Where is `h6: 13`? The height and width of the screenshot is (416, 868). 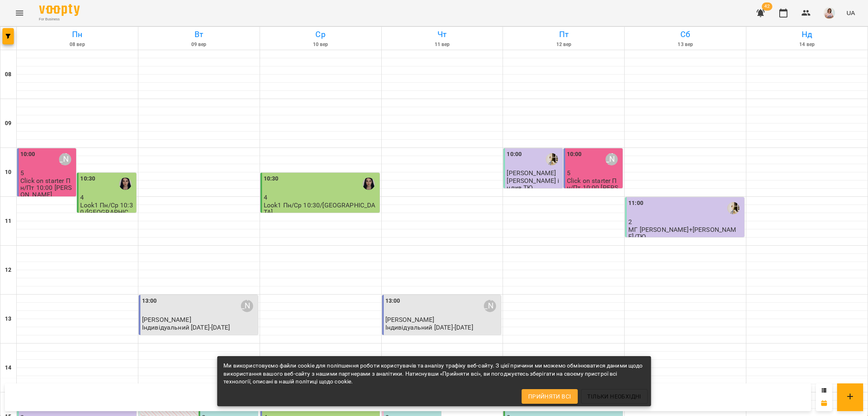
h6: 13 is located at coordinates (8, 318).